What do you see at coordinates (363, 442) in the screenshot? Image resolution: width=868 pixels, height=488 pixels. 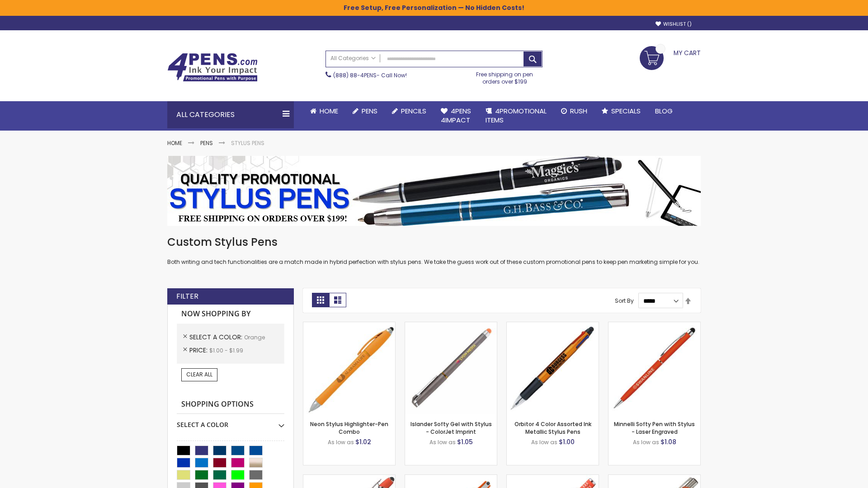 I see `span: $1.02` at bounding box center [363, 442].